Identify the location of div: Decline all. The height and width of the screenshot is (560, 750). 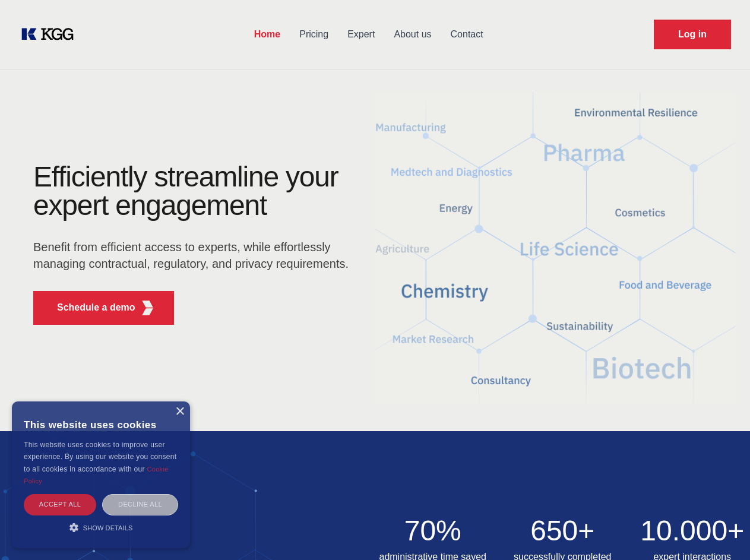
(140, 504).